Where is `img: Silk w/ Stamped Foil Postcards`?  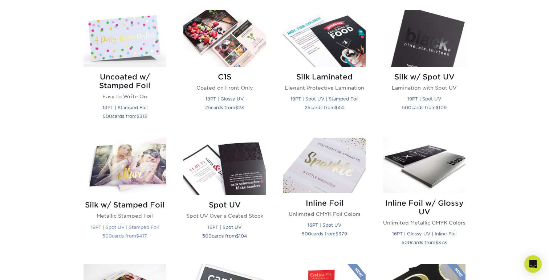
img: Silk w/ Stamped Foil Postcards is located at coordinates (125, 166).